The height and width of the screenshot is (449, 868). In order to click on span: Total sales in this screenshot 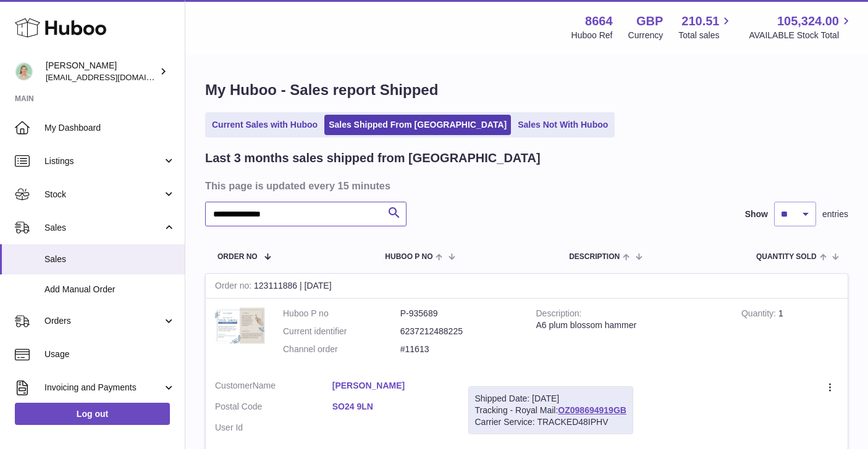, I will do `click(706, 35)`.